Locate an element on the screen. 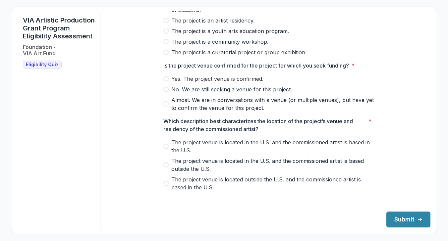  span: The project is a curatorial project or group exhibition. is located at coordinates (239, 52).